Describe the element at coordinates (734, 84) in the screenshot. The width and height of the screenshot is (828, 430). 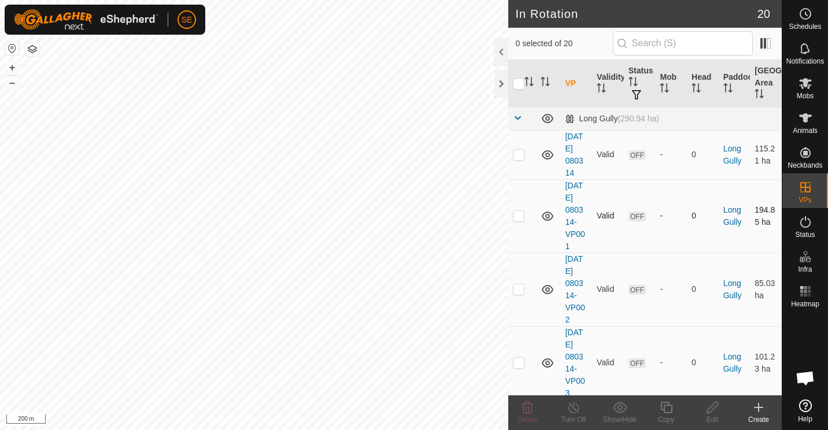
I see `th: Paddock` at that location.